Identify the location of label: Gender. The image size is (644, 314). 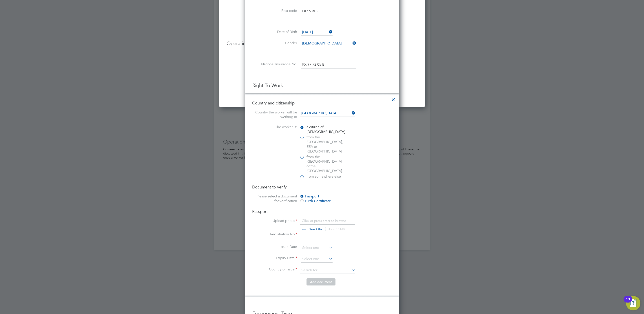
(275, 43).